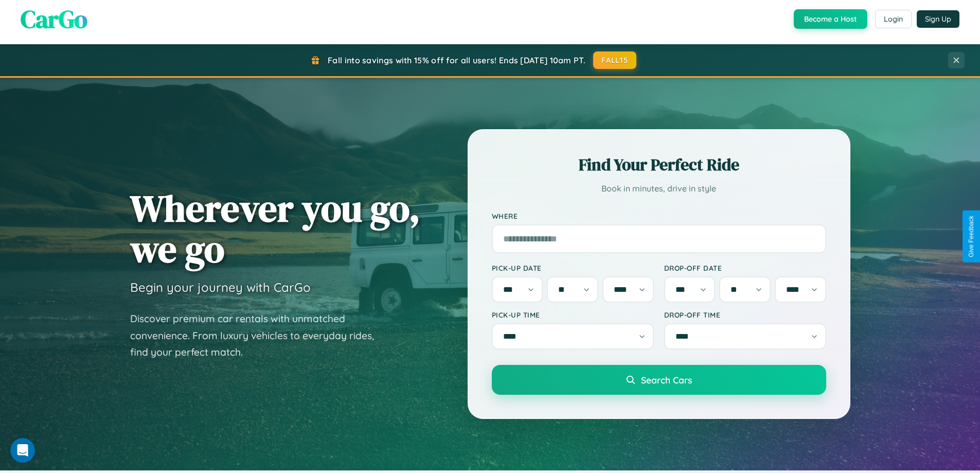 Image resolution: width=980 pixels, height=473 pixels. Describe the element at coordinates (659, 165) in the screenshot. I see `h2: Find Your Perfect Ride` at that location.